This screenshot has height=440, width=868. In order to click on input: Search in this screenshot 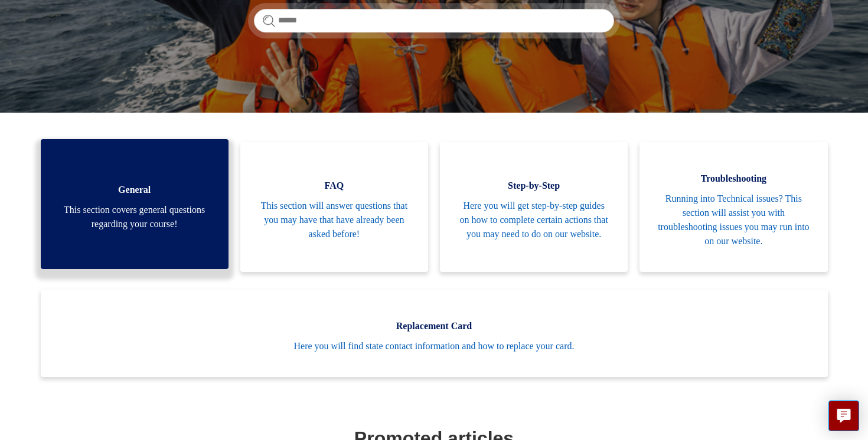, I will do `click(434, 21)`.